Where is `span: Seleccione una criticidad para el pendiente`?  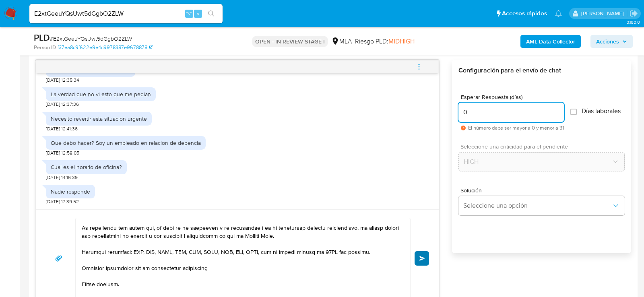
span: Seleccione una criticidad para el pendiente is located at coordinates (544, 147).